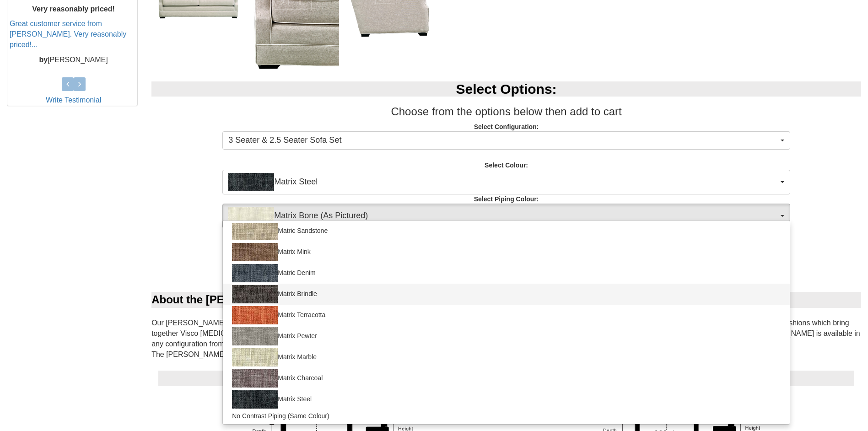  Describe the element at coordinates (255, 252) in the screenshot. I see `img: Matrix Mink` at that location.